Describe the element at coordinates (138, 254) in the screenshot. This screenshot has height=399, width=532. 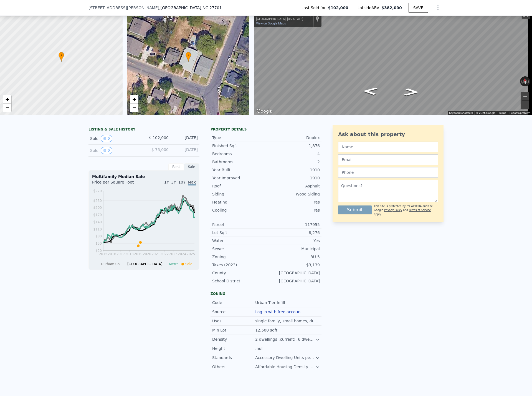
I see `tspan: 2019` at that location.